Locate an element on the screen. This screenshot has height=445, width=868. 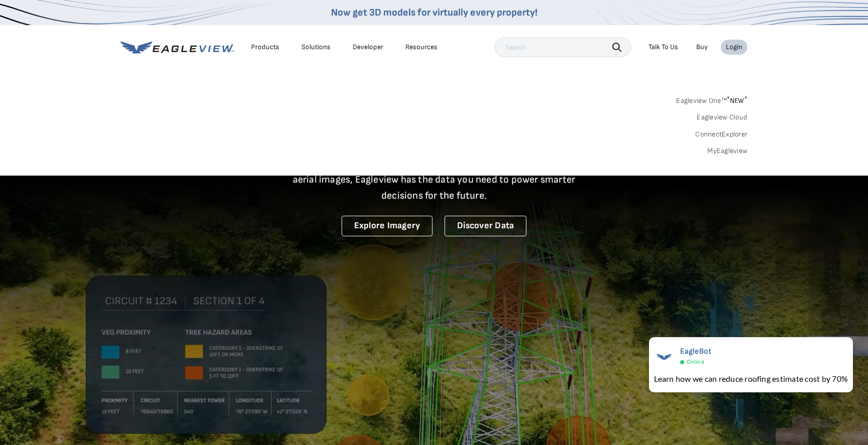
a: Explore Imagery is located at coordinates (387, 226).